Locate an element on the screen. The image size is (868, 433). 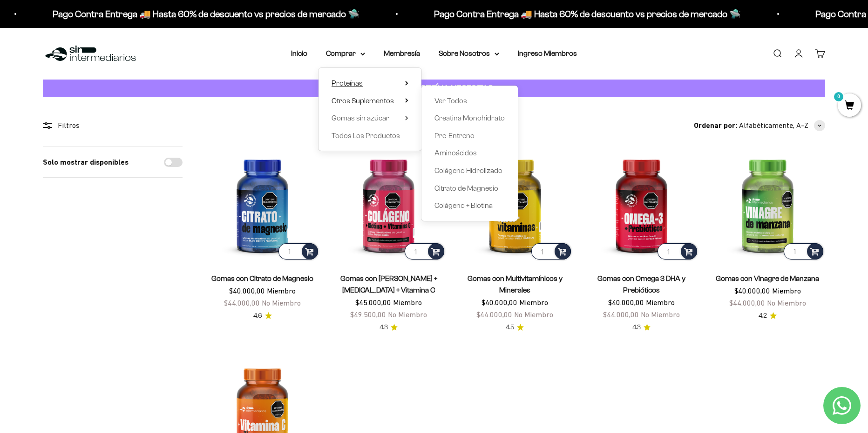
span: Todos Los Productos is located at coordinates (366, 135).